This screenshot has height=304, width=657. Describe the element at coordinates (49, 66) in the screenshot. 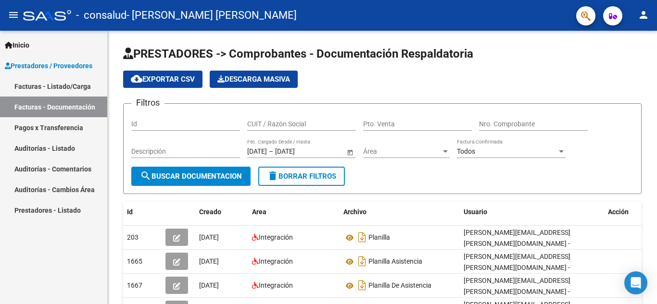

I see `span: Prestadores / Proveedores` at that location.